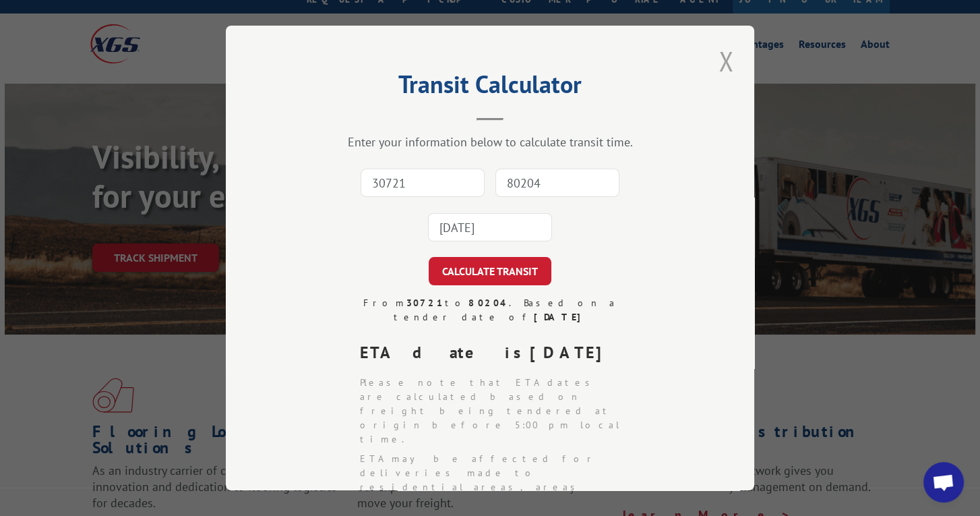  Describe the element at coordinates (490, 87) in the screenshot. I see `h2: Transit Calculator` at that location.